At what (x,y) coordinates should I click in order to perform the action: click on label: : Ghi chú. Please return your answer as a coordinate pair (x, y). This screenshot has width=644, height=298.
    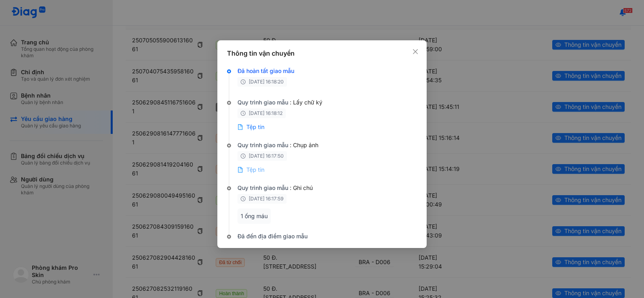
    Looking at the image, I should click on (301, 188).